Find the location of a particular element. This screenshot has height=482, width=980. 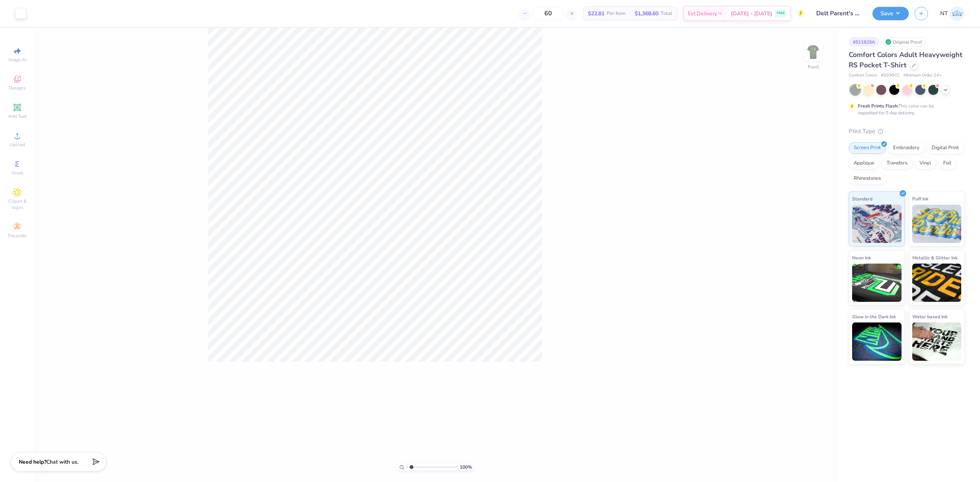

div: Print Type is located at coordinates (907, 131).